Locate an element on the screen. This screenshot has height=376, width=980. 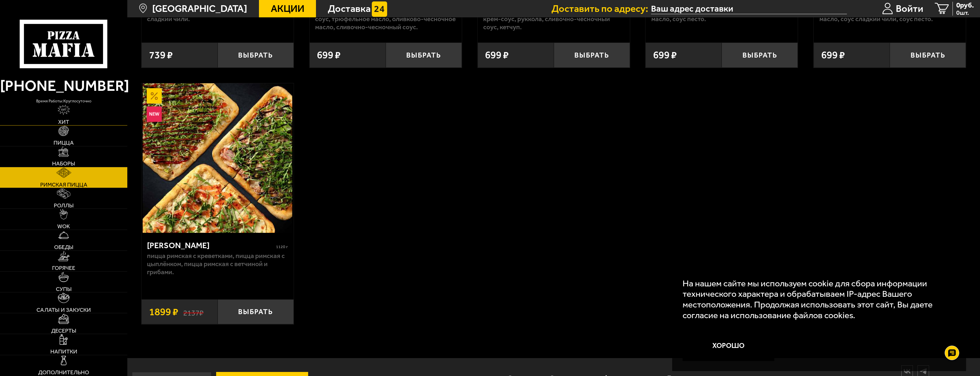
span: Акции is located at coordinates (288, 9).